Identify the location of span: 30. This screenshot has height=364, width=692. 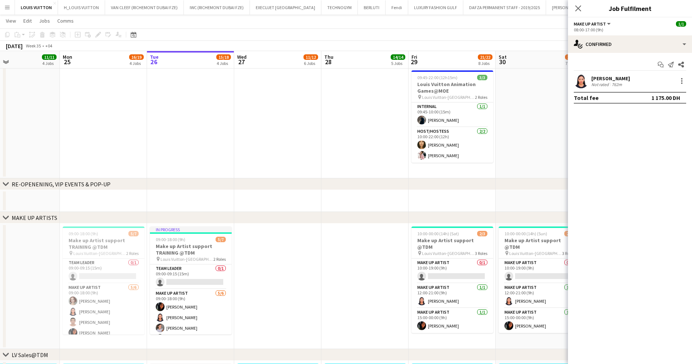
(502, 62).